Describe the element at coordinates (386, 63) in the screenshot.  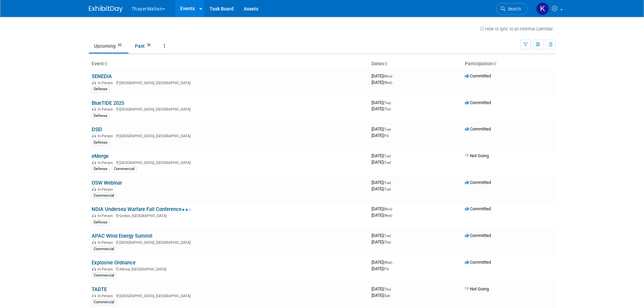
I see `a: Sort by Start Date` at that location.